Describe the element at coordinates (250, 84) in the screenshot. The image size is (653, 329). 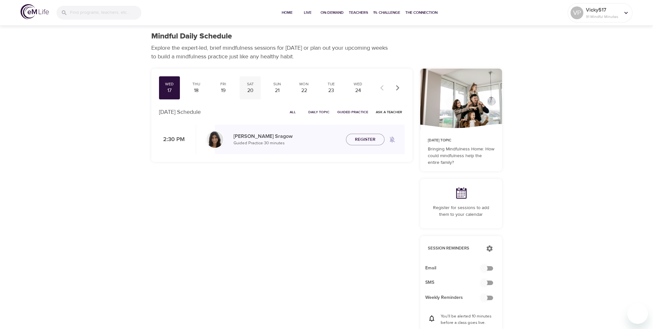
I see `div: Sat` at that location.